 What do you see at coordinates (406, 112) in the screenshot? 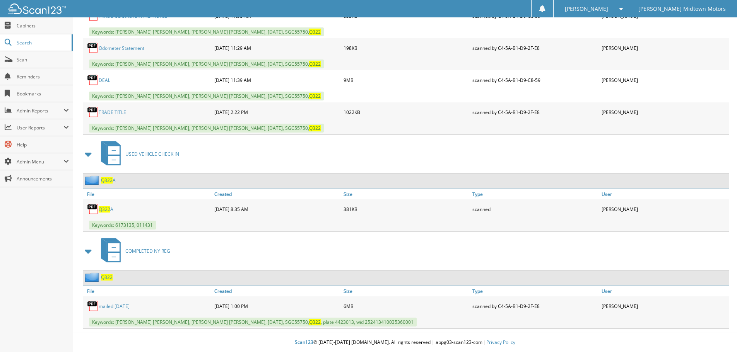
I see `div: 1022KB` at bounding box center [406, 112].